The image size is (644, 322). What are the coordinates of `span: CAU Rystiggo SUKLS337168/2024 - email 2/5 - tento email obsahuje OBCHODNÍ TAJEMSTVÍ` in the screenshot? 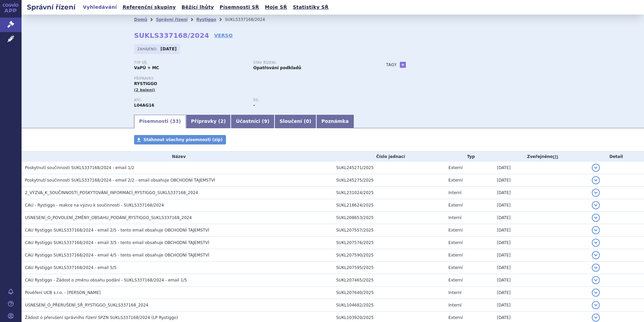 It's located at (117, 230).